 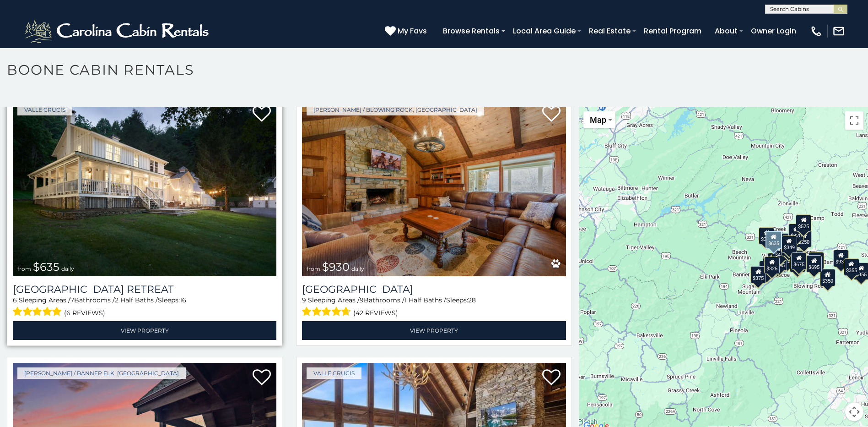 What do you see at coordinates (72, 300) in the screenshot?
I see `span: 7` at bounding box center [72, 300].